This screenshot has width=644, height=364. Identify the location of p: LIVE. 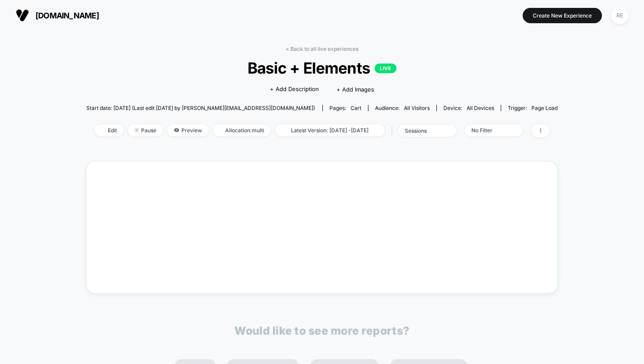
(386, 68).